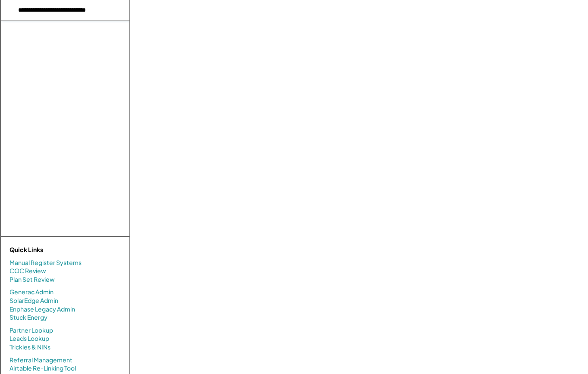 This screenshot has width=588, height=374. What do you see at coordinates (43, 369) in the screenshot?
I see `a: Airtable Re-Linking Tool` at bounding box center [43, 369].